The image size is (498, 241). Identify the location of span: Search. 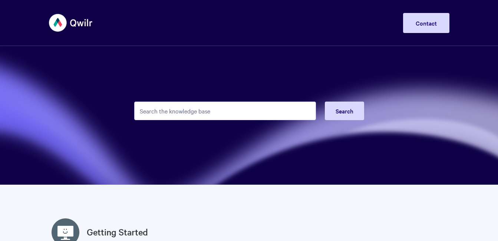
(344, 111).